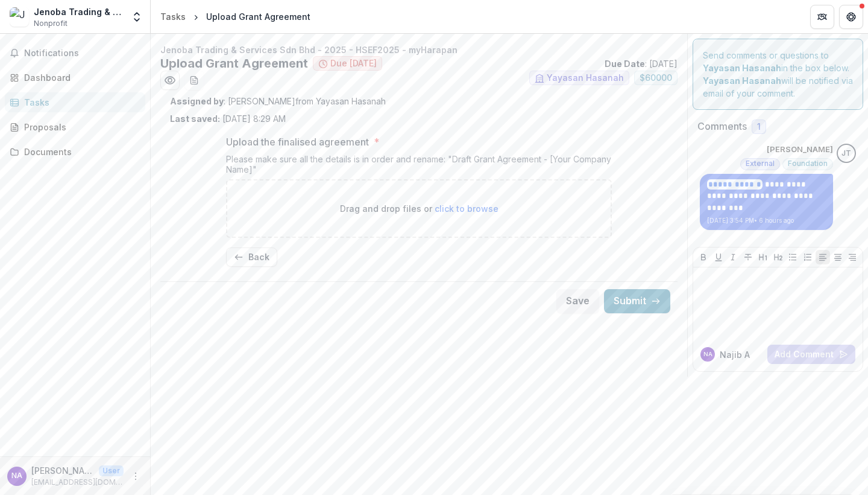 The image size is (868, 495). What do you see at coordinates (75, 152) in the screenshot?
I see `a: Documents` at bounding box center [75, 152].